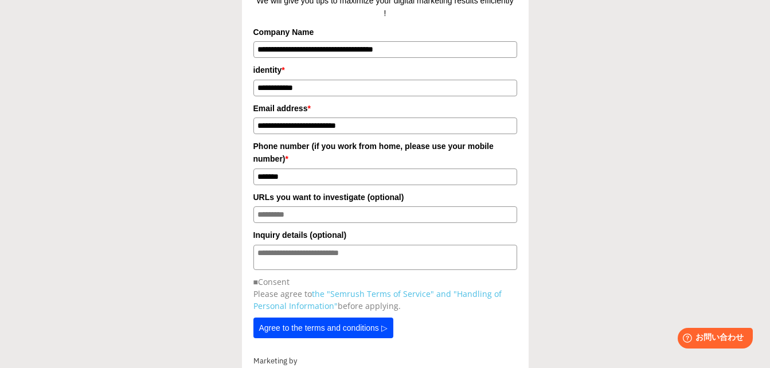 The height and width of the screenshot is (368, 770). What do you see at coordinates (52, 14) in the screenshot?
I see `span: お問い合わせ` at bounding box center [52, 14].